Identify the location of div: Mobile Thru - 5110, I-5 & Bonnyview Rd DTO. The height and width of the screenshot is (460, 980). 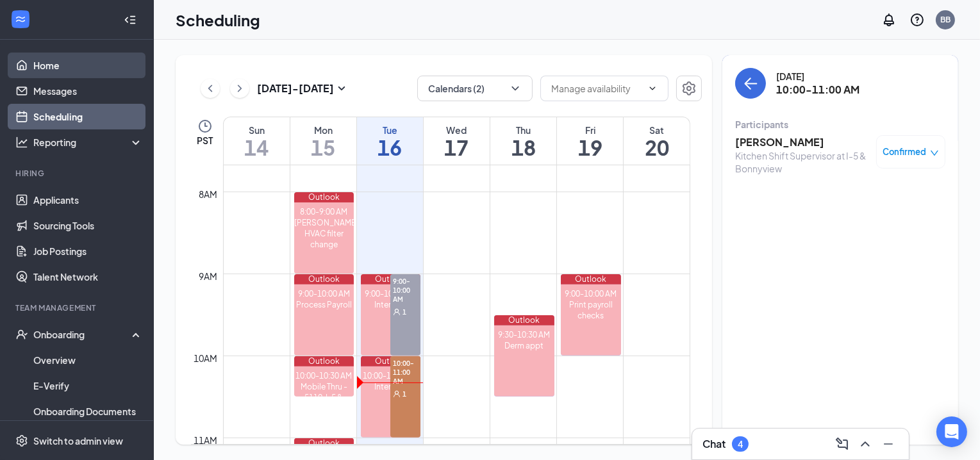
(324, 403).